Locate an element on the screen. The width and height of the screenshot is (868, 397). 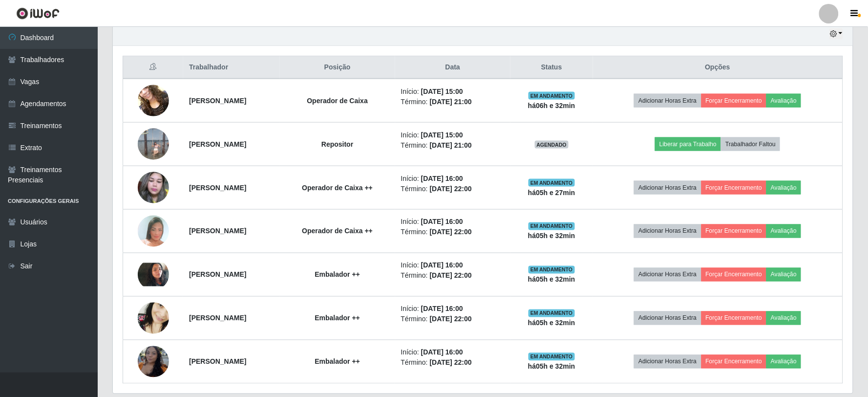
img: 1596156758212.jpeg is located at coordinates (153, 101).